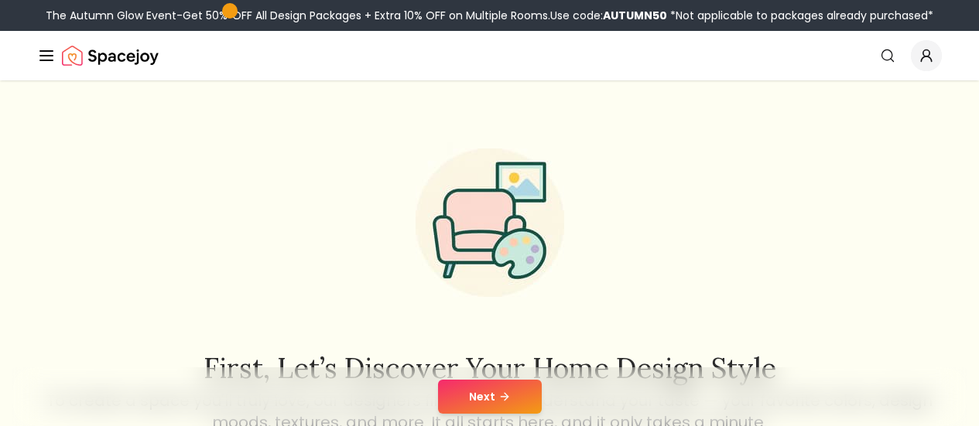  What do you see at coordinates (635, 15) in the screenshot?
I see `b: AUTUMN50` at bounding box center [635, 15].